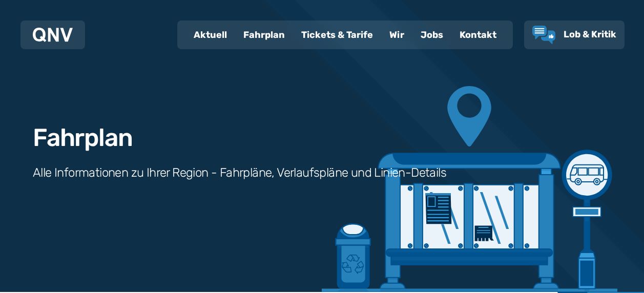 The width and height of the screenshot is (644, 293). What do you see at coordinates (574, 35) in the screenshot?
I see `a: Lob & Kritik` at bounding box center [574, 35].